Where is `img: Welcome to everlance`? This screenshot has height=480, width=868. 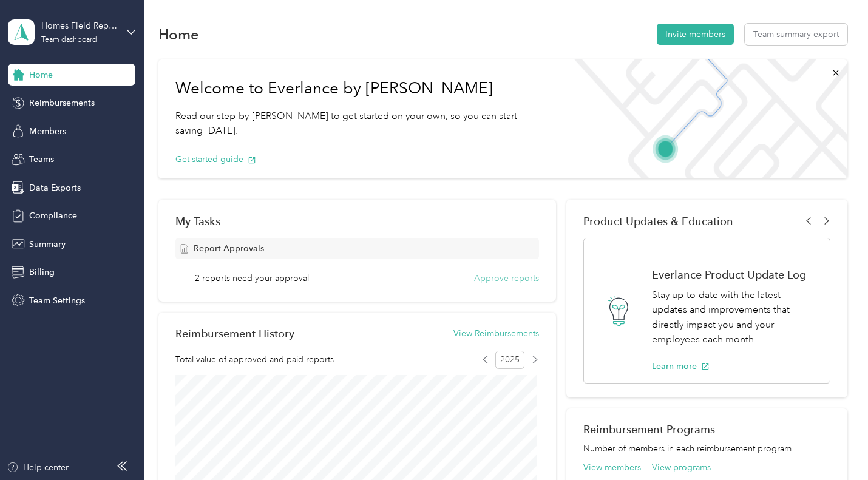 img: Welcome to everlance is located at coordinates (705, 119).